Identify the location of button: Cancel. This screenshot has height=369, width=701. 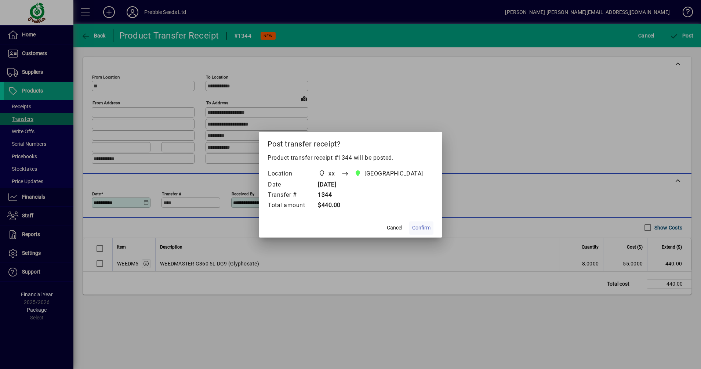
(394, 228).